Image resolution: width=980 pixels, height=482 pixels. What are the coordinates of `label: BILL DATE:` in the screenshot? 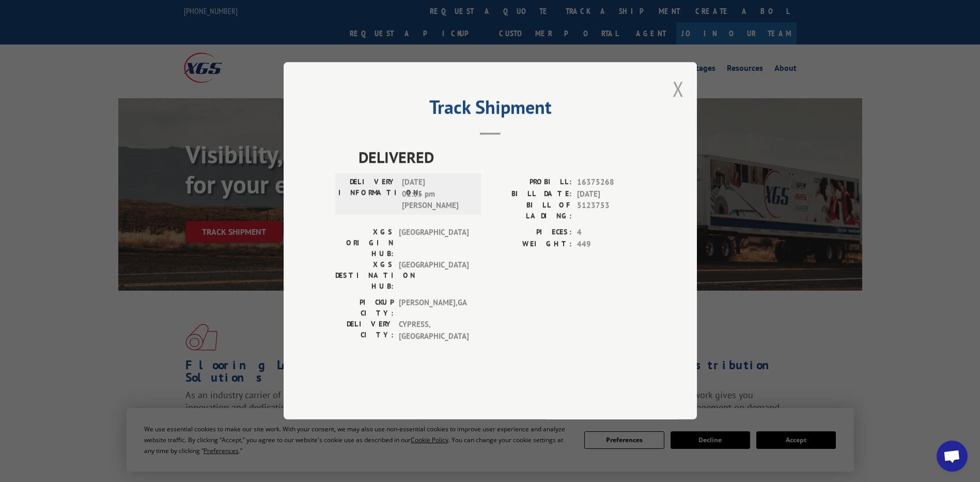 It's located at (531, 194).